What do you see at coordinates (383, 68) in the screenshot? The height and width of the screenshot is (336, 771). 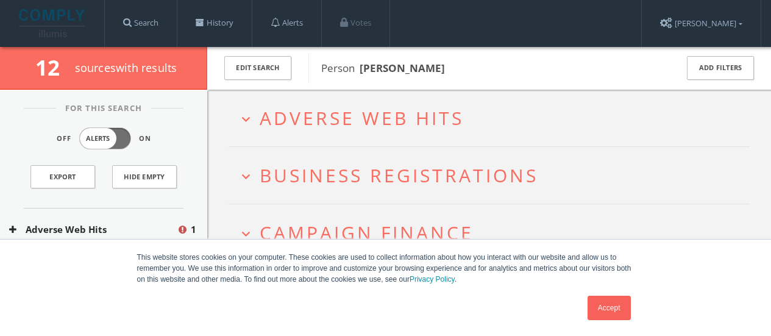 I see `span: Person` at bounding box center [383, 68].